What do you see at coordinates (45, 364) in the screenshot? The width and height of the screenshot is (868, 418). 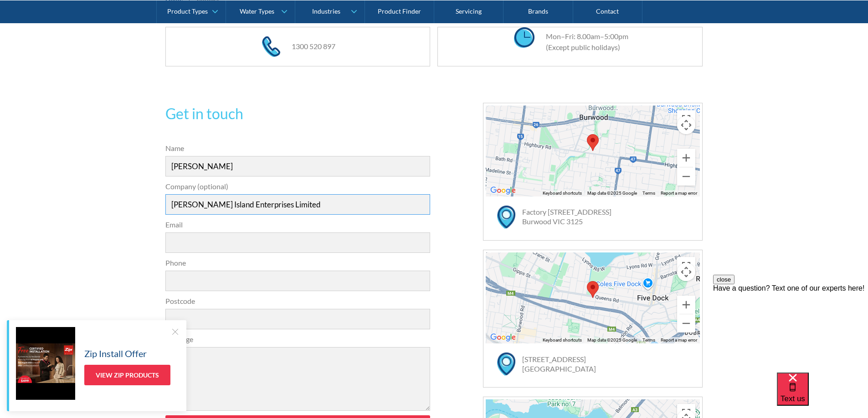 I see `img: Zip Install Offer` at bounding box center [45, 364].